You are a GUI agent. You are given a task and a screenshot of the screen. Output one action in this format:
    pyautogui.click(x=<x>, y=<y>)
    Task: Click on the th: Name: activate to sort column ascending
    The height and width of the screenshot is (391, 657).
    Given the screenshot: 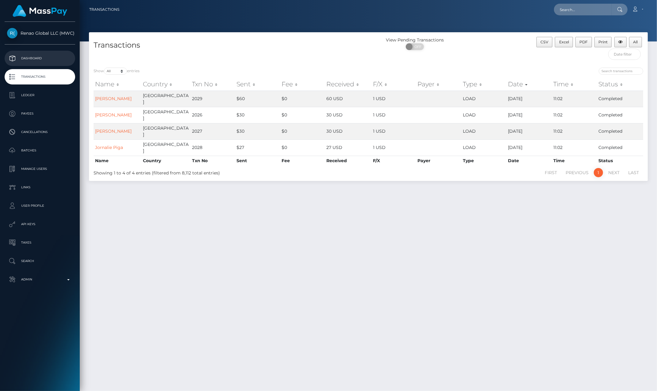 What is the action you would take?
    pyautogui.click(x=118, y=84)
    